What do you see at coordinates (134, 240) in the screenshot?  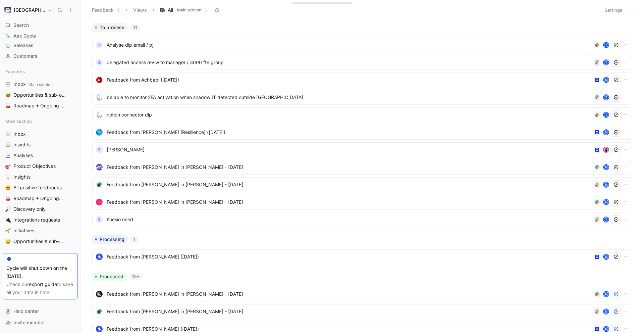 I see `div: 1` at bounding box center [134, 240].